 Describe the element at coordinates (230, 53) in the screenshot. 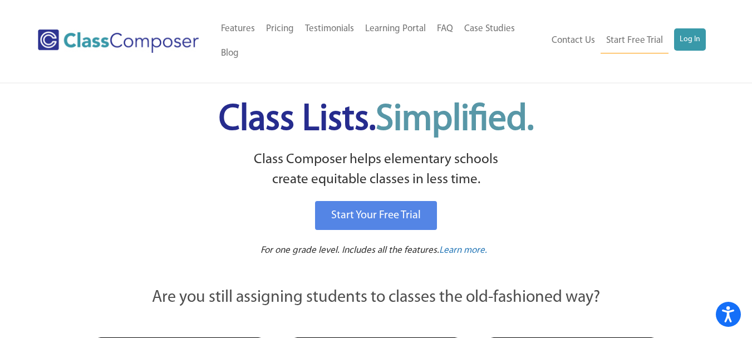

I see `a: Blog` at that location.